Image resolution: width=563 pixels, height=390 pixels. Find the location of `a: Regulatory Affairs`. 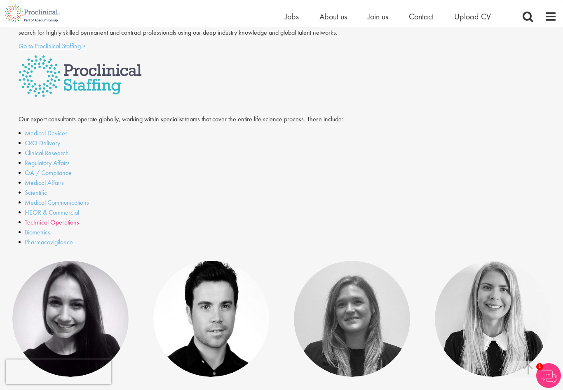

a: Regulatory Affairs is located at coordinates (47, 162).